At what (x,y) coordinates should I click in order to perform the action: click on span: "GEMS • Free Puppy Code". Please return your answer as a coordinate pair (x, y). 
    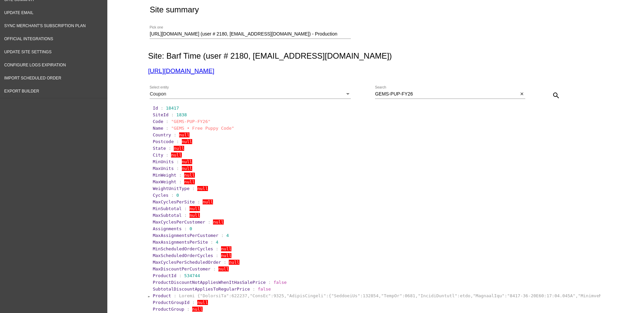
    Looking at the image, I should click on (202, 128).